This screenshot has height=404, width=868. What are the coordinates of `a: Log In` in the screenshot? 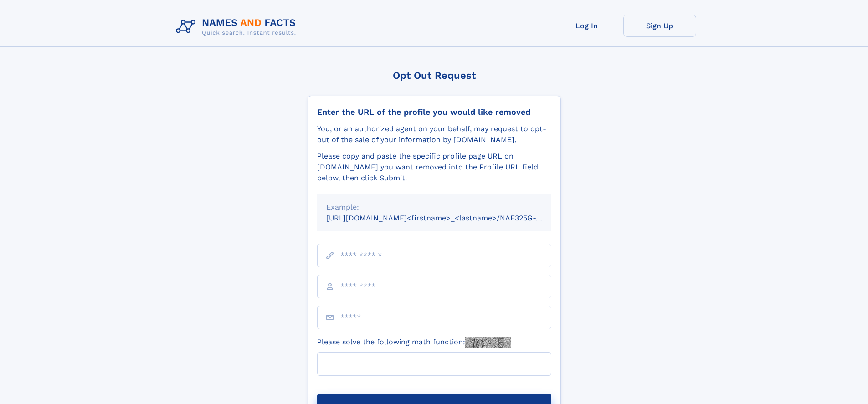 It's located at (587, 26).